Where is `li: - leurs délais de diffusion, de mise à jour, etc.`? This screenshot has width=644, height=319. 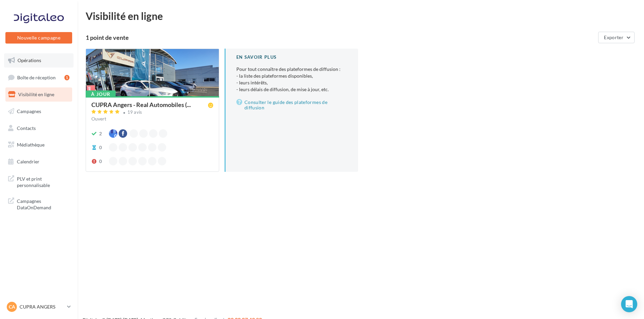
li: - leurs délais de diffusion, de mise à jour, etc. is located at coordinates (291, 90).